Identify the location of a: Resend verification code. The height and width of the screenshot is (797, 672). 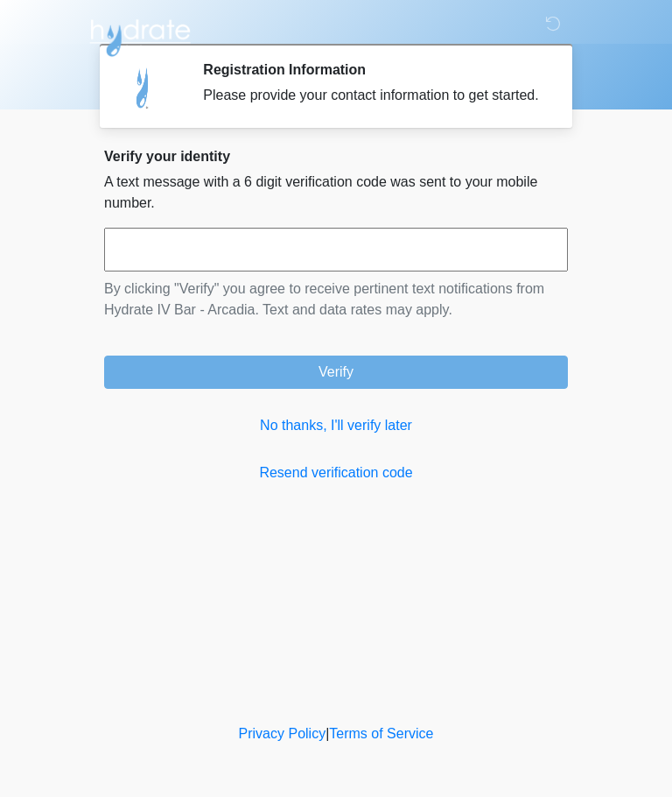
(336, 473).